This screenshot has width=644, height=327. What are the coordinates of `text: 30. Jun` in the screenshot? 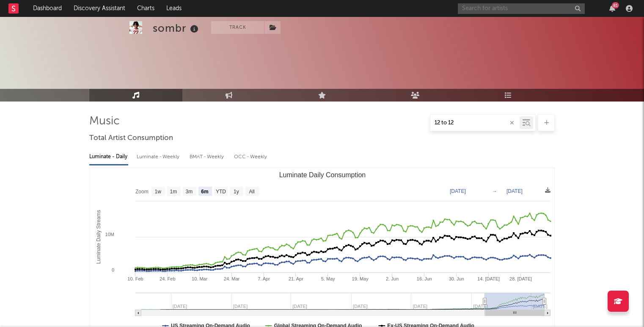 It's located at (456, 279).